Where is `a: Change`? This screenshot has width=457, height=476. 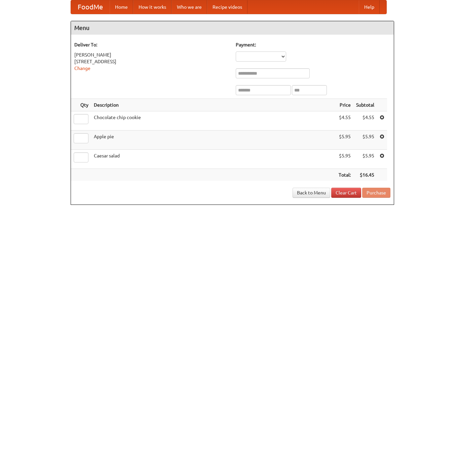
a: Change is located at coordinates (82, 68).